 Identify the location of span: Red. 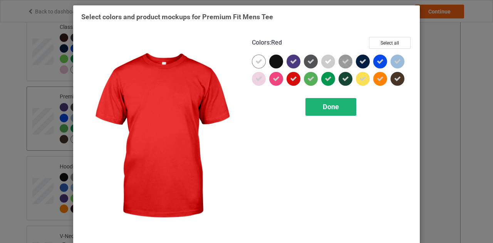
(276, 42).